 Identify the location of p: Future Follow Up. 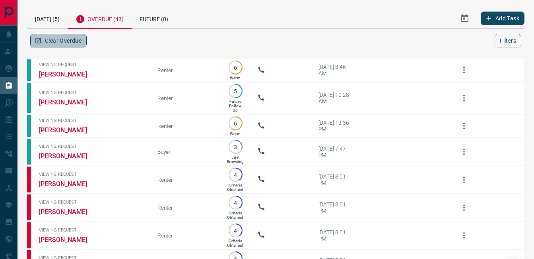
(235, 105).